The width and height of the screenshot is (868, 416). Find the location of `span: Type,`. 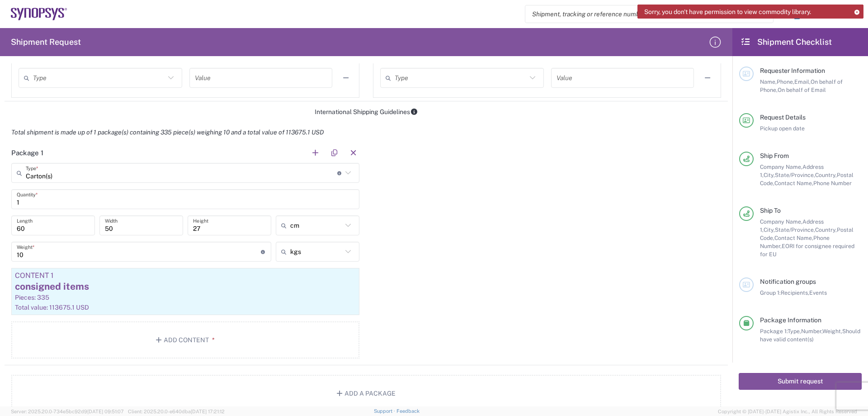

span: Type, is located at coordinates (795, 331).